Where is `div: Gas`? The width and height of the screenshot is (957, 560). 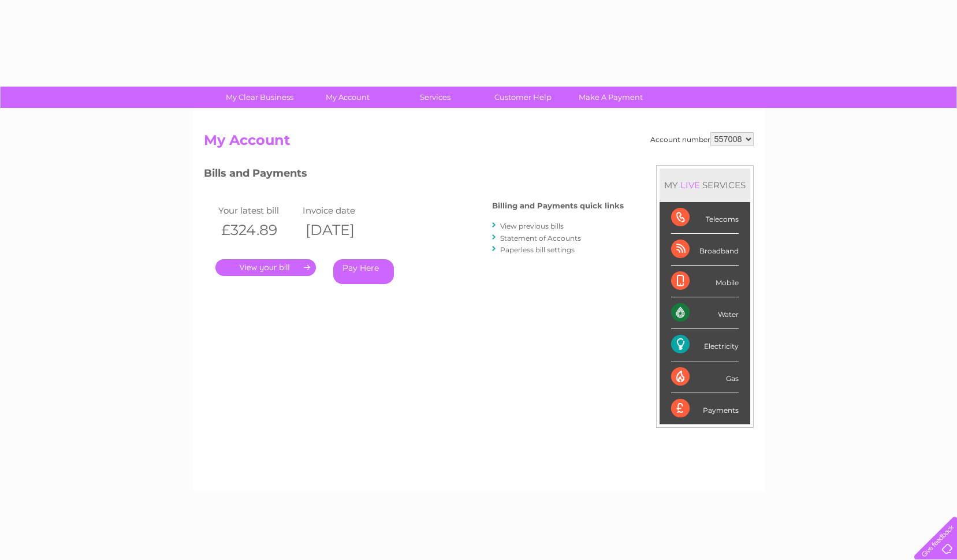 div: Gas is located at coordinates (705, 377).